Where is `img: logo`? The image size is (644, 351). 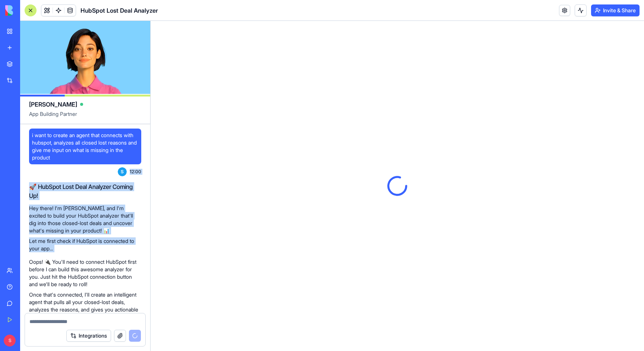
img: logo is located at coordinates (28, 10).